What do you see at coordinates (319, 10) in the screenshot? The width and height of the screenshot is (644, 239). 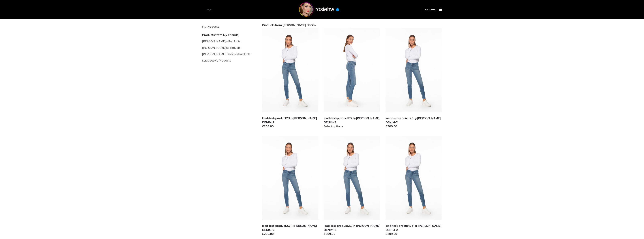 I see `img: rosiehw` at bounding box center [319, 10].